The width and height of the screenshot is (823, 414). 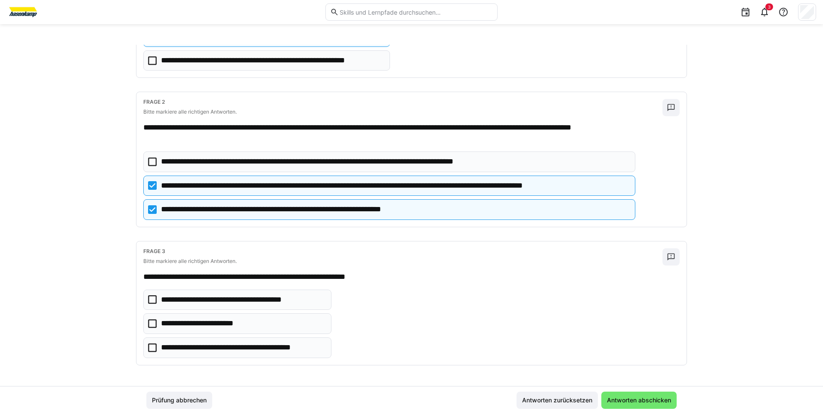 What do you see at coordinates (179, 400) in the screenshot?
I see `span: Prüfung abbrechen` at bounding box center [179, 400].